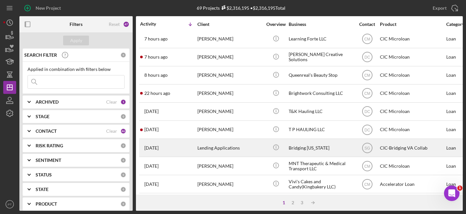 This screenshot has height=214, width=466. What do you see at coordinates (46, 131) in the screenshot?
I see `b: CONTACT` at bounding box center [46, 131].